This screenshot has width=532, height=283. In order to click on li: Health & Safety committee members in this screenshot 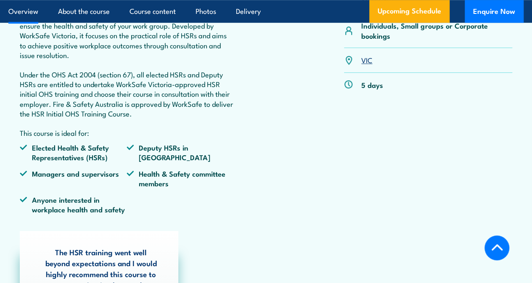, I will do `click(180, 178)`.